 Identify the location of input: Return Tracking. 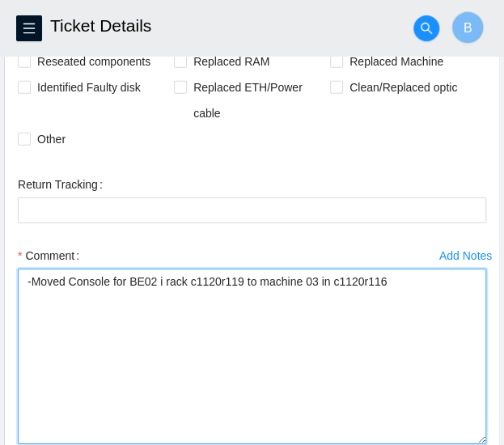
(252, 210).